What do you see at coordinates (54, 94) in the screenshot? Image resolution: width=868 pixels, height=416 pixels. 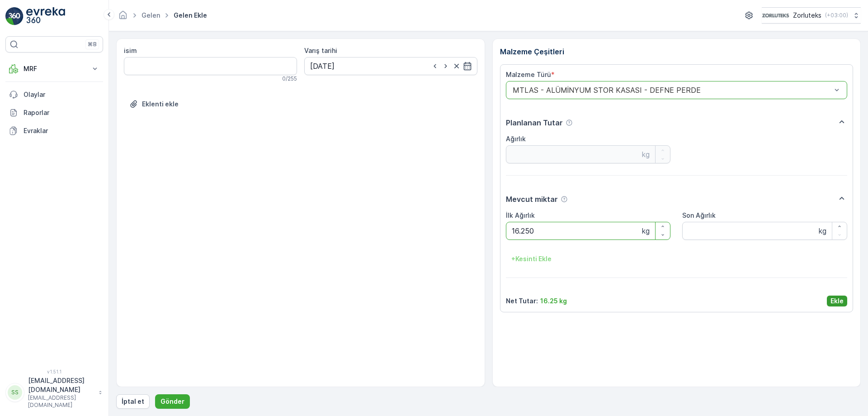 I see `a: Olaylar` at bounding box center [54, 94].